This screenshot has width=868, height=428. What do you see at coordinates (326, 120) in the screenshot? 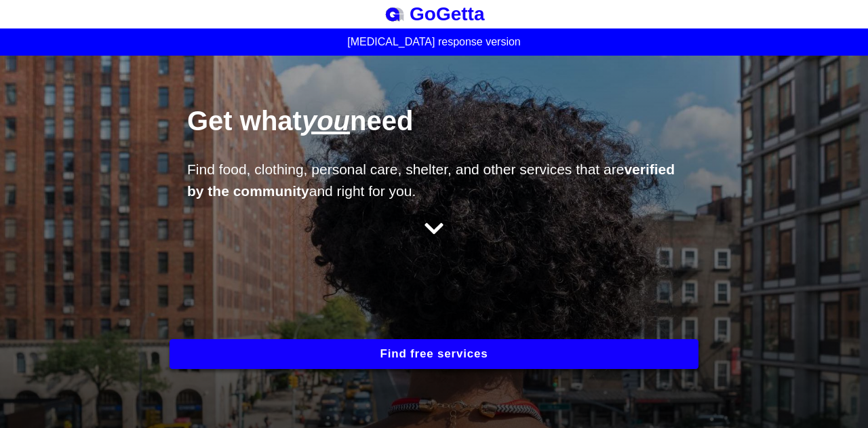
I see `span: you` at bounding box center [326, 120].